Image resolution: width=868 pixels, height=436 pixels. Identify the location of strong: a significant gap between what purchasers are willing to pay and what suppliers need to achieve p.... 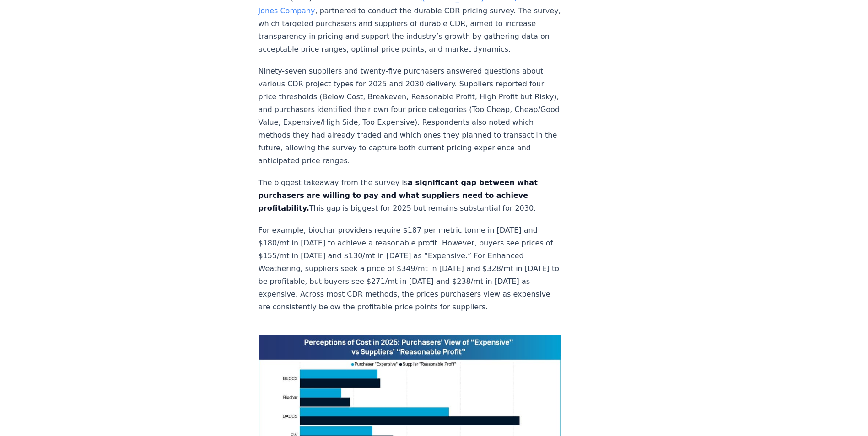
(399, 196).